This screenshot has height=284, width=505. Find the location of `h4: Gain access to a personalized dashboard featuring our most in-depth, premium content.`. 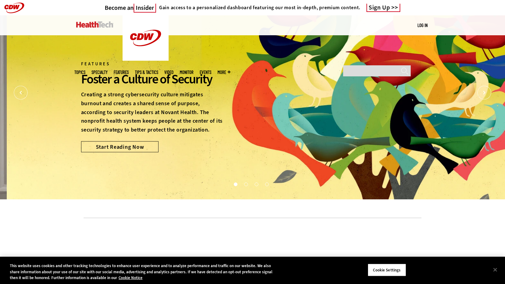

h4: Gain access to a personalized dashboard featuring our most in-depth, premium content. is located at coordinates (260, 8).